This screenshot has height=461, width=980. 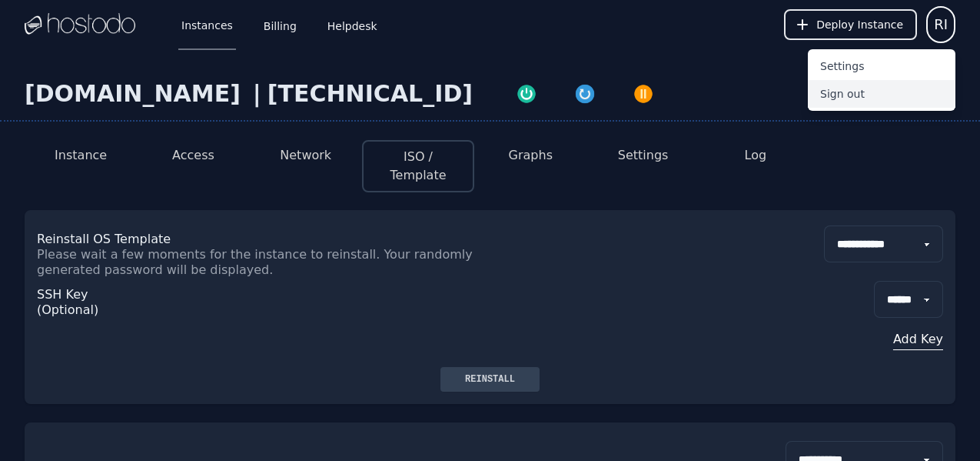 What do you see at coordinates (80, 24) in the screenshot?
I see `img: Logo` at bounding box center [80, 24].